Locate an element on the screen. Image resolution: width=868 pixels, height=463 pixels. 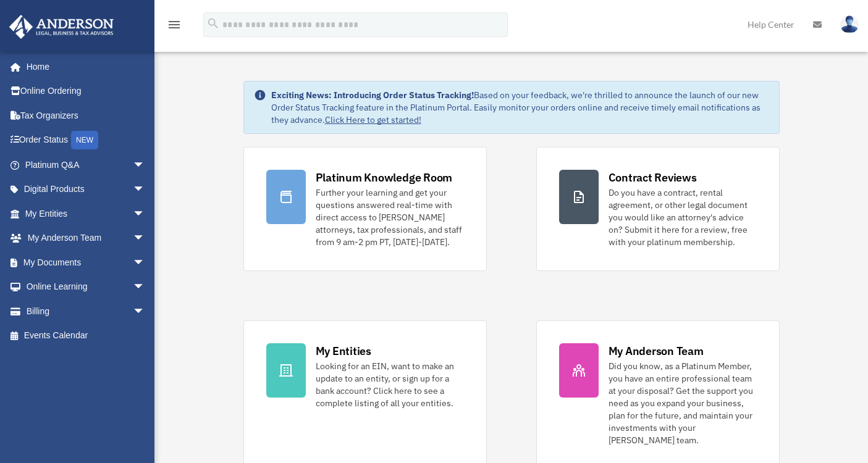
a: Online Learningarrow_drop_down is located at coordinates (86, 287).